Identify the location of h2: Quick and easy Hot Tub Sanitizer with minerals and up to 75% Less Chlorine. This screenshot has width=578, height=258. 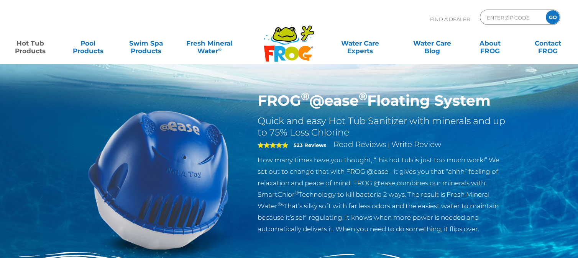
(383, 127).